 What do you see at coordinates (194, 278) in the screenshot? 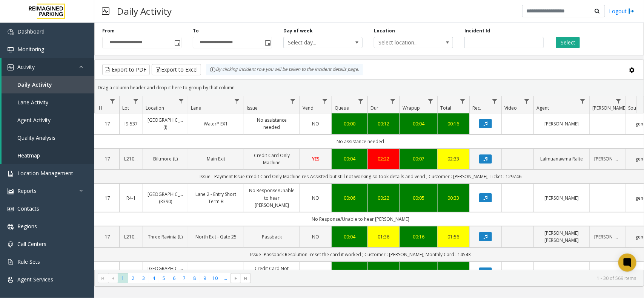
I see `span: Page 8` at bounding box center [194, 278].